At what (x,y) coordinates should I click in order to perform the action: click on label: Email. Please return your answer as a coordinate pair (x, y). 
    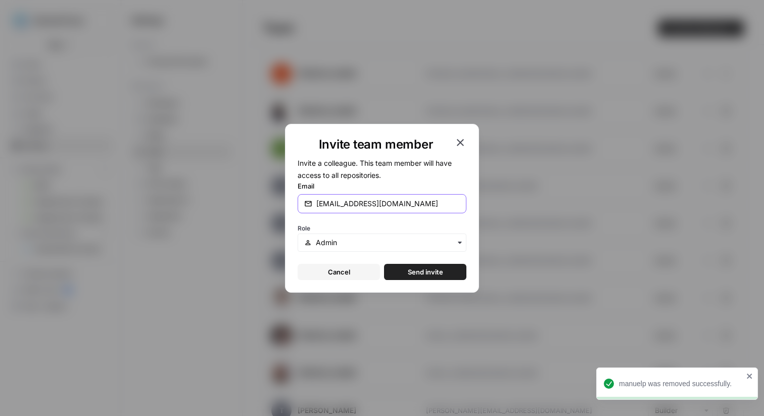
    Looking at the image, I should click on (382, 186).